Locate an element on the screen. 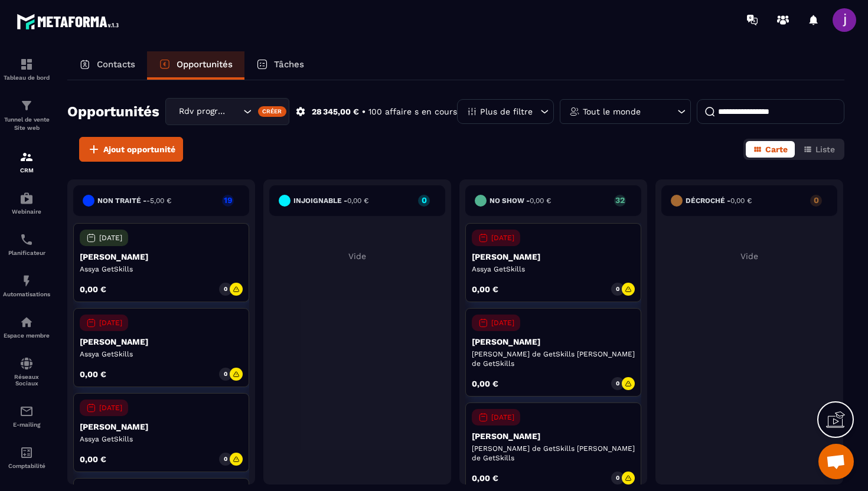  span: Liste is located at coordinates (824, 150).